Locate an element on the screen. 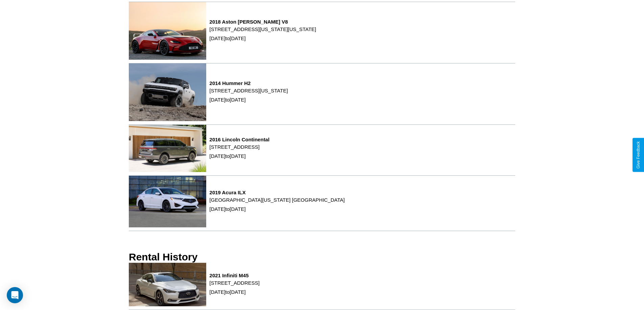  h3: 2016 Lincoln Continental is located at coordinates (240, 140).